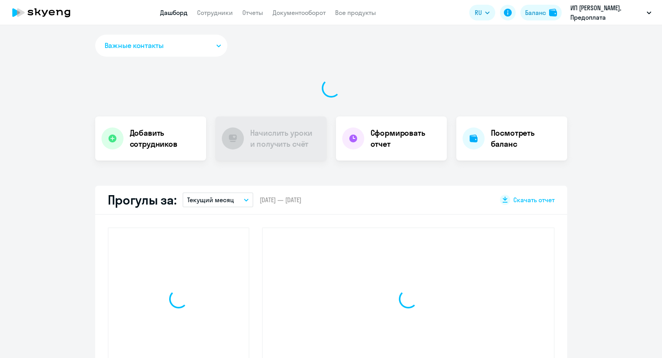 The image size is (662, 358). I want to click on h4: Сформировать отчет, so click(406, 139).